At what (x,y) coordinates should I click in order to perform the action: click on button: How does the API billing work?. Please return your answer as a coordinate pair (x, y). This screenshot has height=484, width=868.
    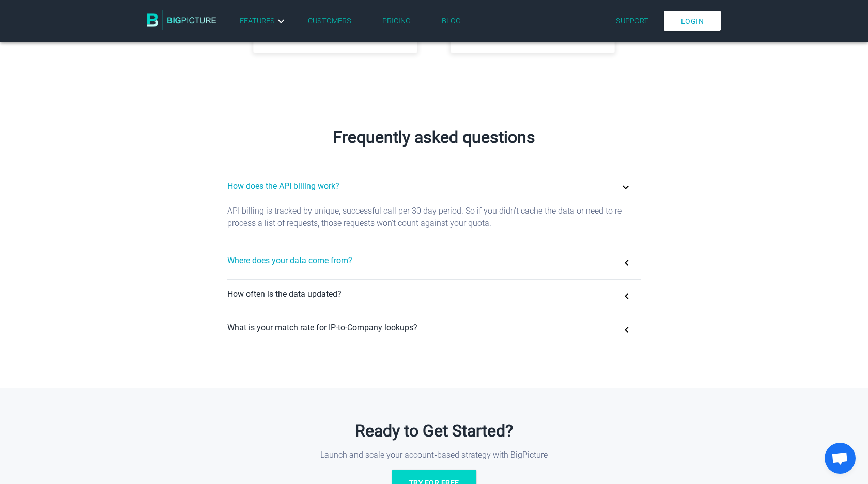
    Looking at the image, I should click on (434, 189).